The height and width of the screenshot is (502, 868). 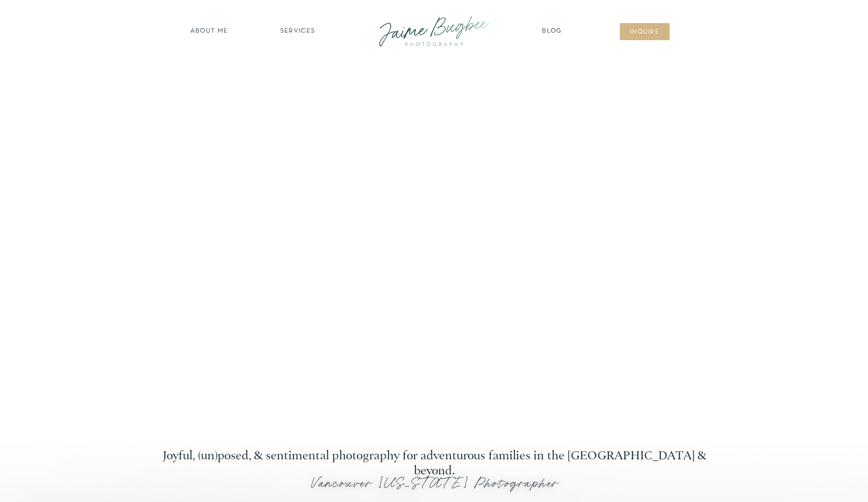 What do you see at coordinates (298, 32) in the screenshot?
I see `a: SERVICES` at bounding box center [298, 32].